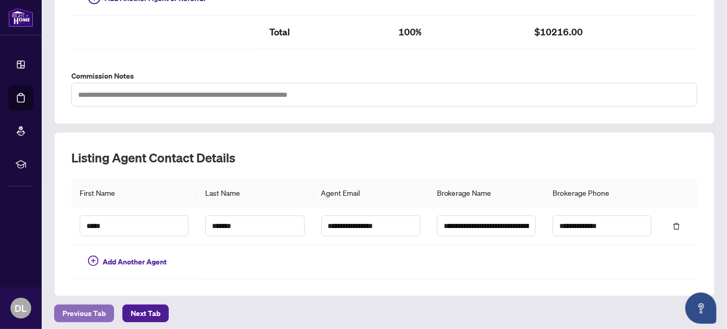  Describe the element at coordinates (134, 193) in the screenshot. I see `th: First Name` at that location.